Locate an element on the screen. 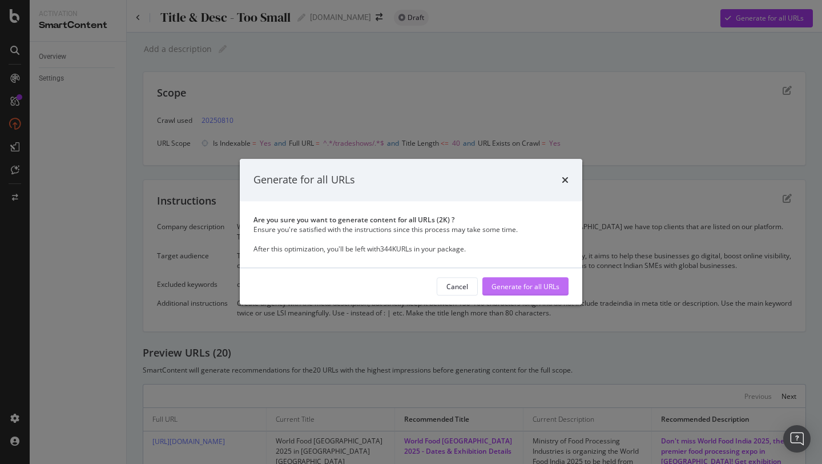 The width and height of the screenshot is (822, 464). div: Are you sure you want to generate content for all URLs ( 2K ) ? is located at coordinates (411, 219).